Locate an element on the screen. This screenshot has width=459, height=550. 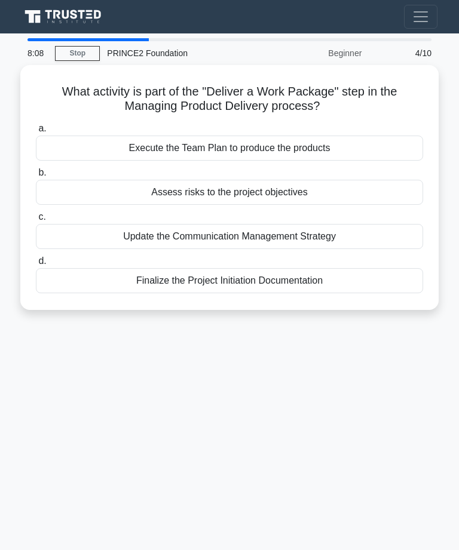
div: 4/10 is located at coordinates (403, 53).